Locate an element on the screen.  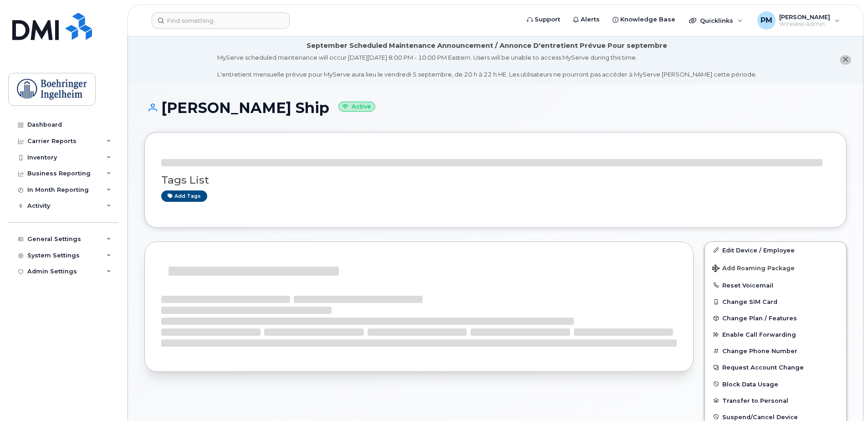
button: Transfer to Personal is located at coordinates (776, 400).